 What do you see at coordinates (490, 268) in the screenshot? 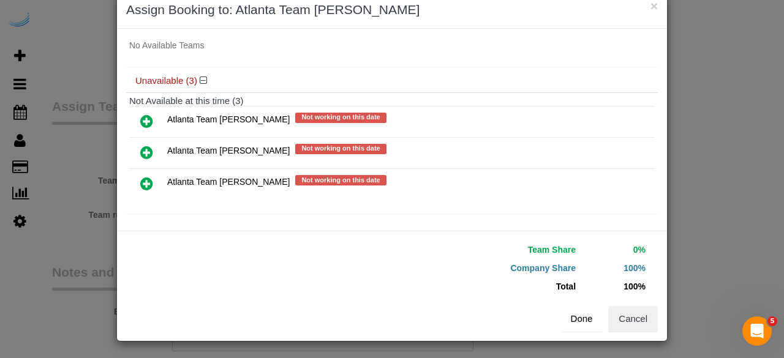
I see `td: Company Share` at bounding box center [490, 268].